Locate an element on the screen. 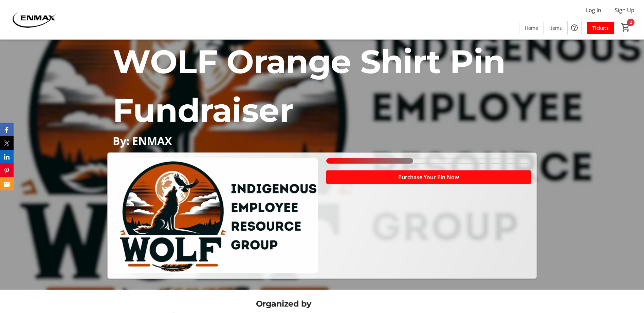 Image resolution: width=644 pixels, height=313 pixels. img: Campaign CTA Media Photo is located at coordinates (215, 215).